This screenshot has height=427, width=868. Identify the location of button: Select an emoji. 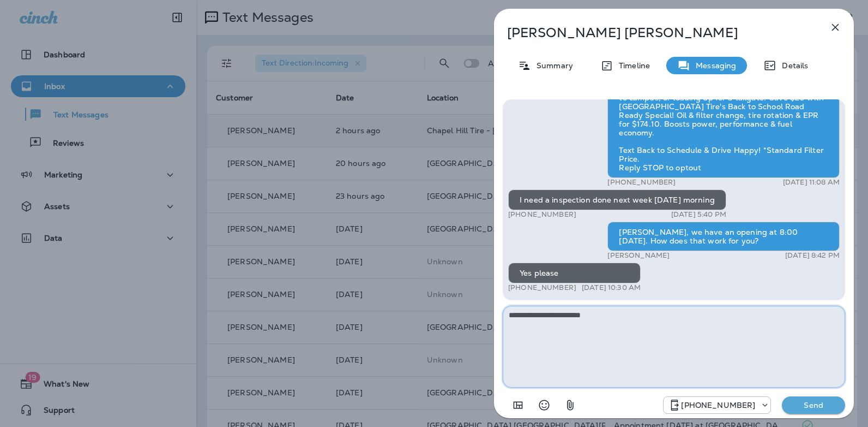
(545, 405).